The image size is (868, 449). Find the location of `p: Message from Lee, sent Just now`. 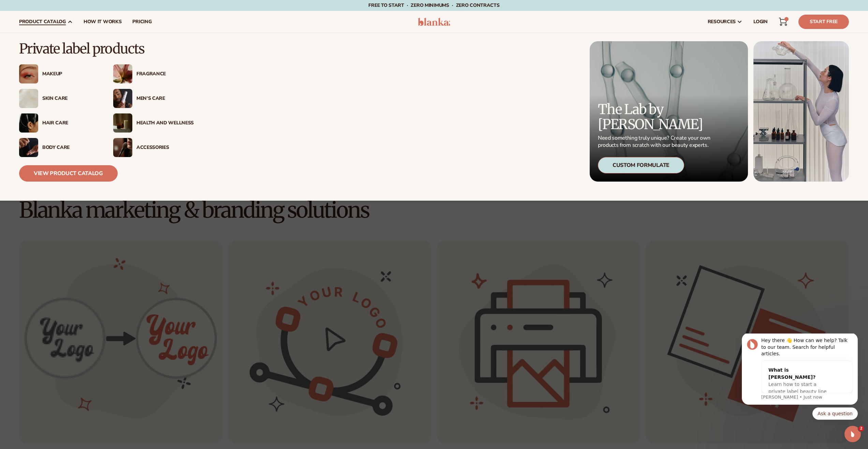

p: Message from Lee, sent Just now is located at coordinates (75, 64).